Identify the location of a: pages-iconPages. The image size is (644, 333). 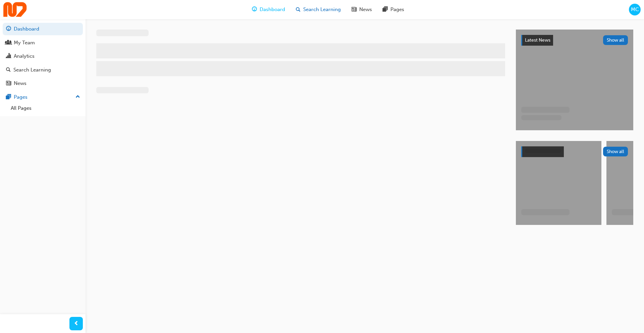
(394, 9).